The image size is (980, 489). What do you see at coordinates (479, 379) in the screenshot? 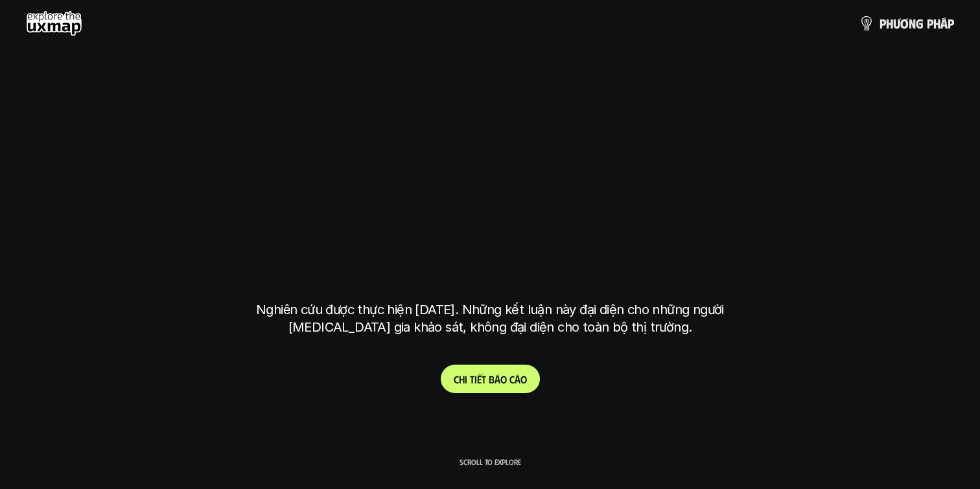
I see `span: ế` at bounding box center [479, 379].